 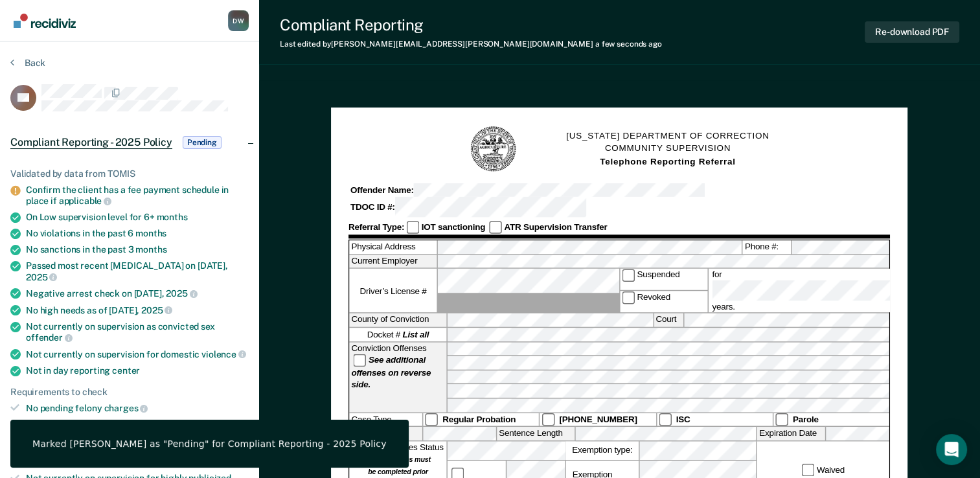 I want to click on label: Physical Address, so click(x=393, y=248).